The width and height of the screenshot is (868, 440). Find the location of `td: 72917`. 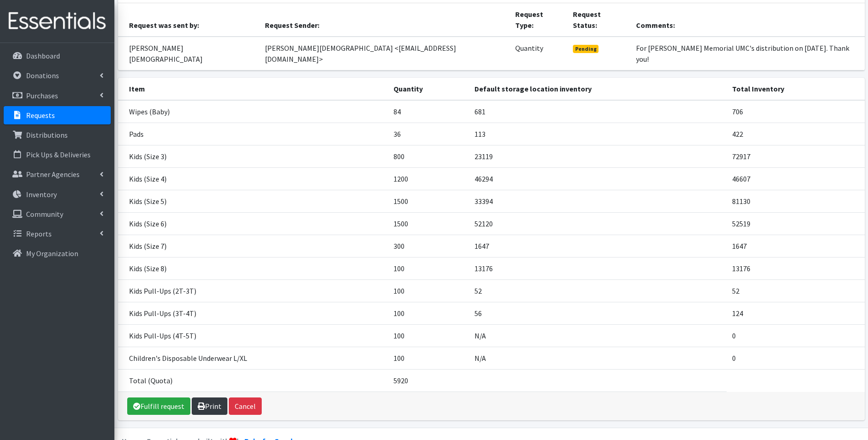

td: 72917 is located at coordinates (795, 156).